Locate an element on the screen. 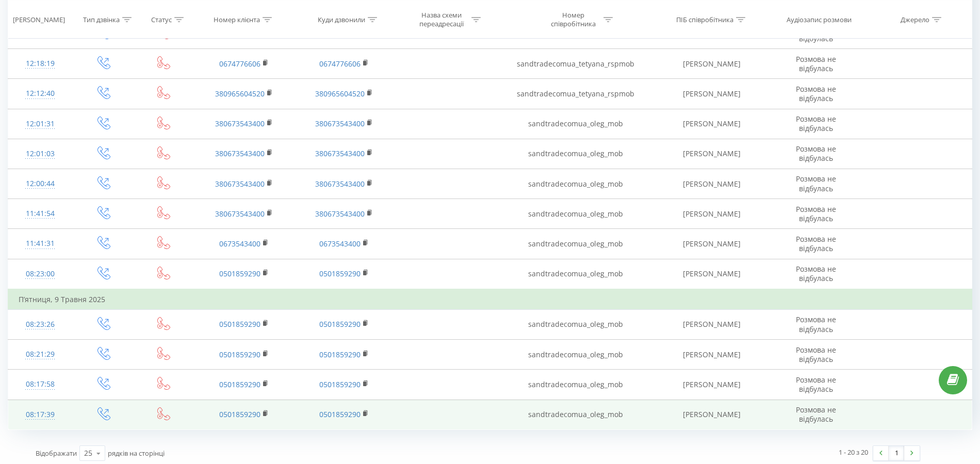 The image size is (980, 464). span: Відображати is located at coordinates (56, 453).